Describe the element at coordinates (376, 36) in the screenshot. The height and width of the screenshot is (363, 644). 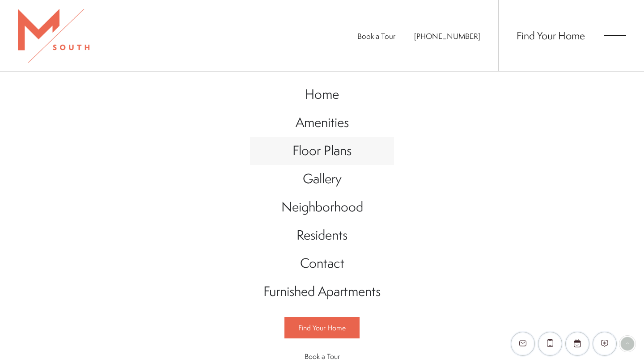
I see `a: Book a Tour` at that location.